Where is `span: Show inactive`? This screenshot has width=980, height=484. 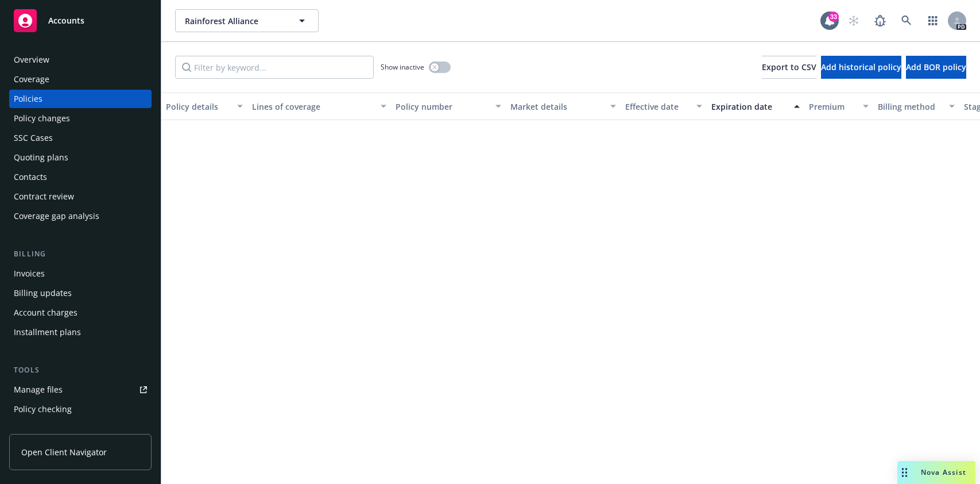
span: Show inactive is located at coordinates (403, 67).